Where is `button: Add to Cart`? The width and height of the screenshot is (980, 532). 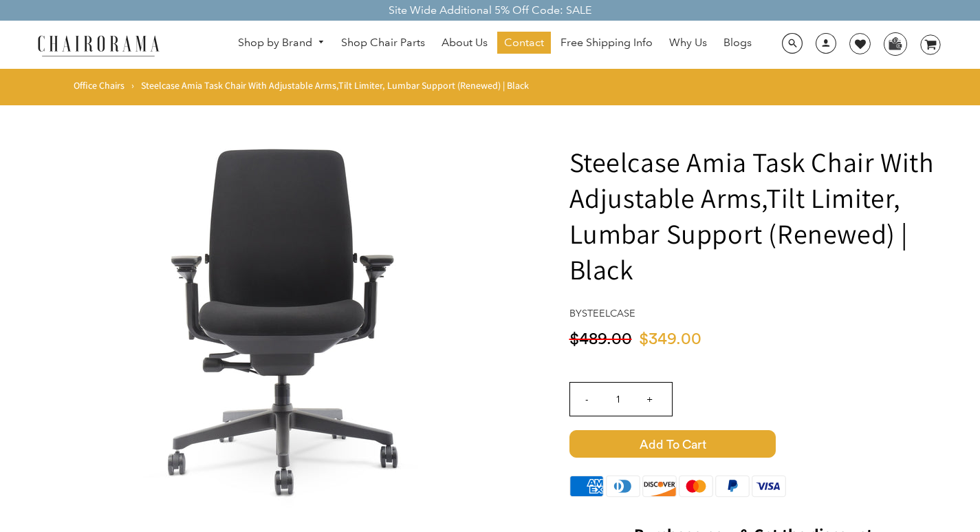
button: Add to Cart is located at coordinates (753, 444).